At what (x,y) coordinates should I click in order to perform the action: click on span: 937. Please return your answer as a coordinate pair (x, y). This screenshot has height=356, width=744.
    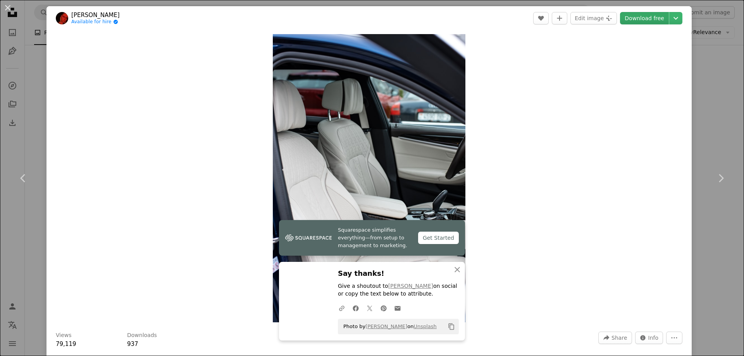
    Looking at the image, I should click on (133, 344).